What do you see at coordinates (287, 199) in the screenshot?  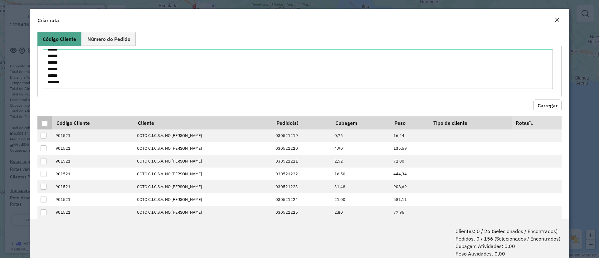 I see `span: 030521224` at bounding box center [287, 199].